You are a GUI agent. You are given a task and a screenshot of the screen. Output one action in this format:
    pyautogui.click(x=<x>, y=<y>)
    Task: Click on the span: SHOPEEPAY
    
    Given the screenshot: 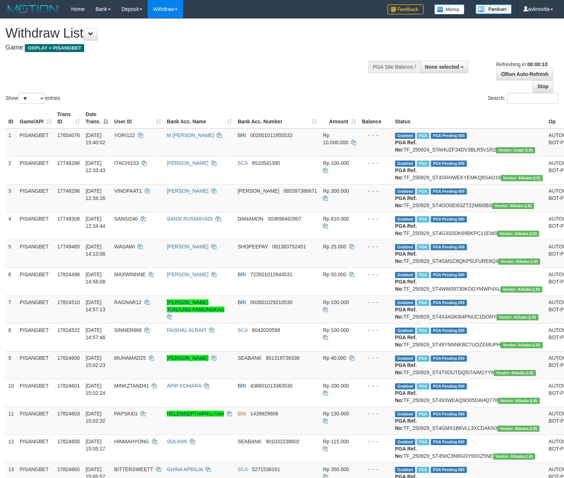 What is the action you would take?
    pyautogui.click(x=253, y=246)
    